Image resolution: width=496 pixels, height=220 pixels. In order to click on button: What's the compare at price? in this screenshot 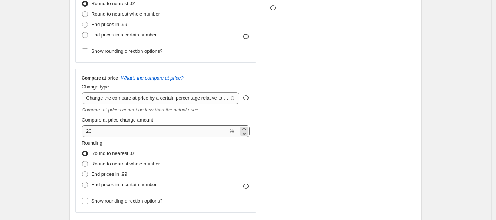, I will do `click(152, 78)`.